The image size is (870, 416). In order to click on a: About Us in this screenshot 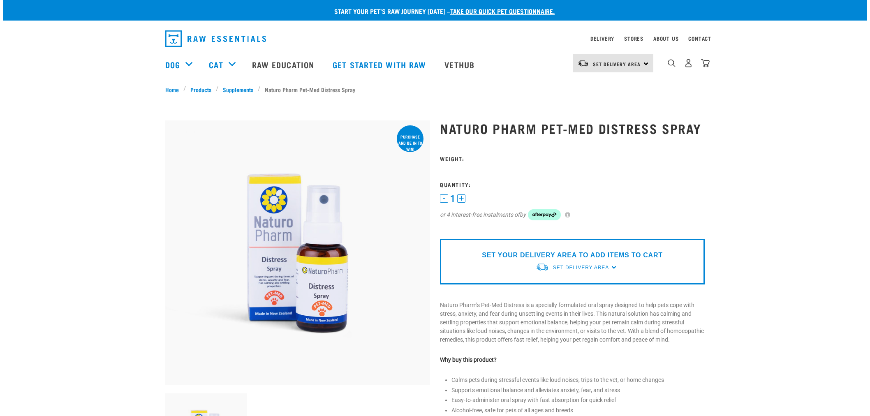, I will do `click(665, 38)`.